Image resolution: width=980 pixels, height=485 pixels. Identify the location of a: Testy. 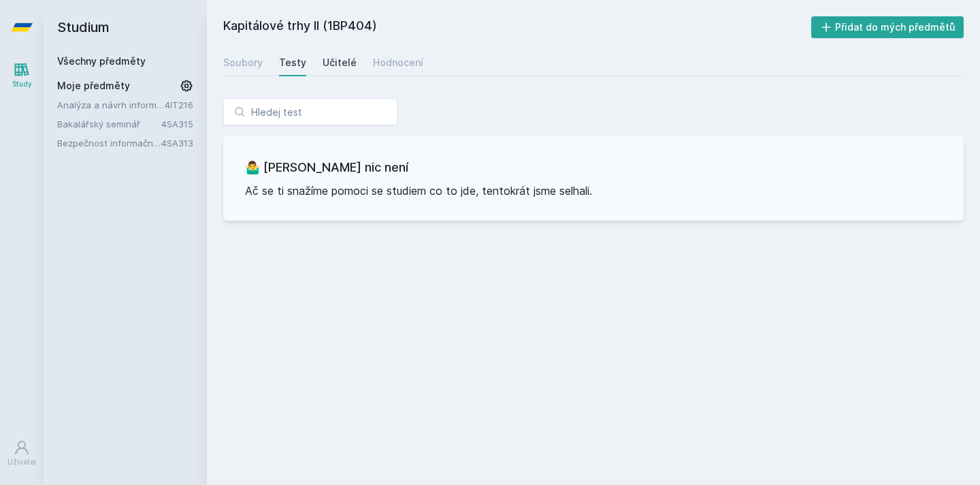
(293, 63).